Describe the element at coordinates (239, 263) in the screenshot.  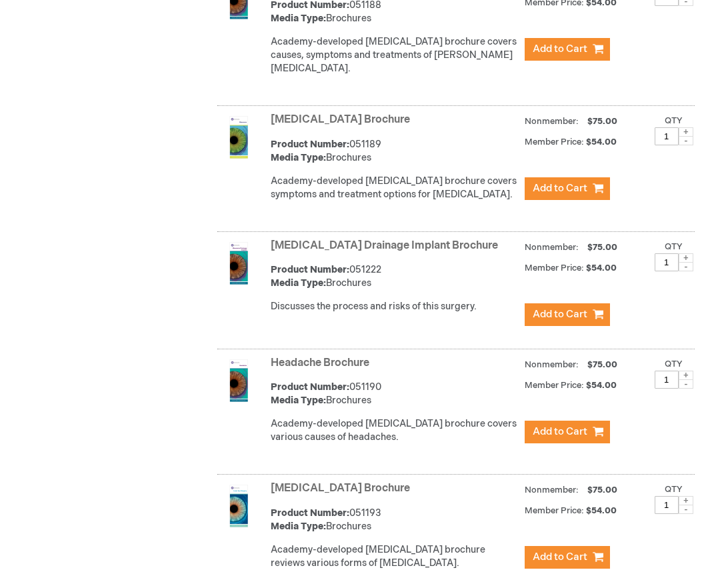
I see `img: Glaucoma Drainage Implant Brochure` at that location.